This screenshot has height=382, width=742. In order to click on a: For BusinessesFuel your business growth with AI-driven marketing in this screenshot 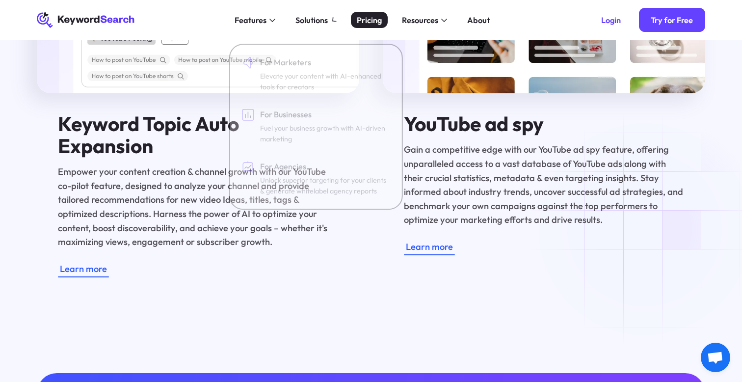, I will do `click(316, 127)`.